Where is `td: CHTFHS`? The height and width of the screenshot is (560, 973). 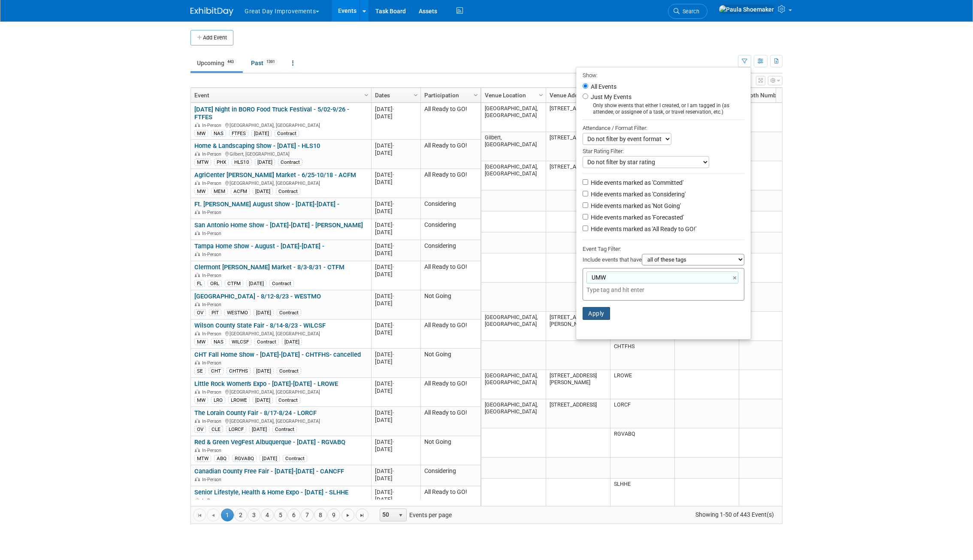
td: CHTFHS is located at coordinates (642, 355).